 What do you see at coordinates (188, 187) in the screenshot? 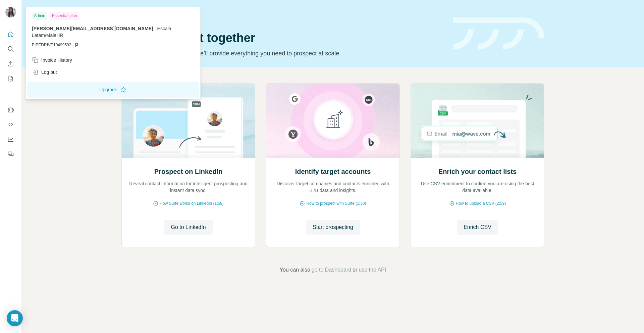
I see `p: Reveal contact information for intelligent prospecting and instant data sync.` at bounding box center [188, 187].